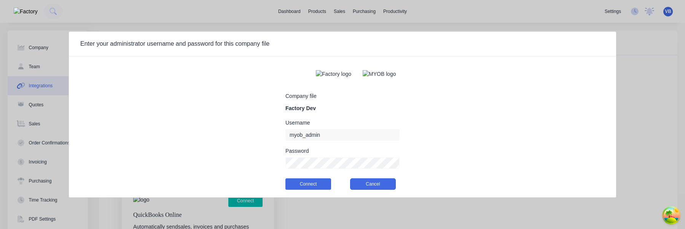 The width and height of the screenshot is (685, 229). Describe the element at coordinates (175, 44) in the screenshot. I see `div: Enter your administrator username and password for this company file` at that location.